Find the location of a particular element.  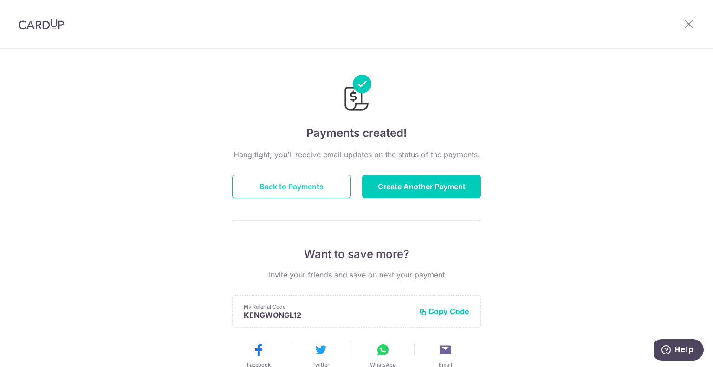

button: Back to Payments is located at coordinates (292, 187).